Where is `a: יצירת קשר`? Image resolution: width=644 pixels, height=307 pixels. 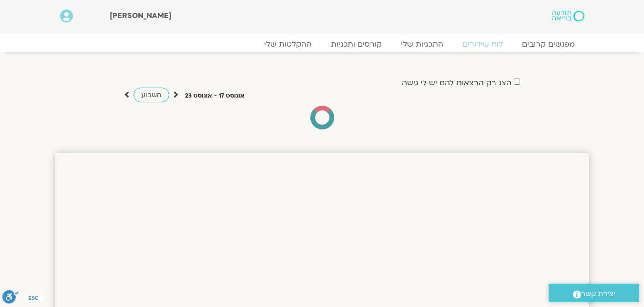 a: יצירת קשר is located at coordinates (594, 293).